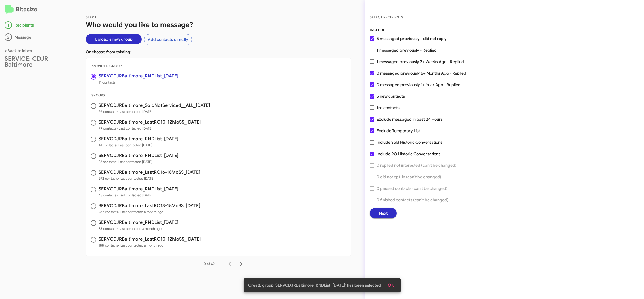 The image size is (644, 299). Describe the element at coordinates (409, 177) in the screenshot. I see `span: 0 did not opt-in (can't be changed)` at that location.